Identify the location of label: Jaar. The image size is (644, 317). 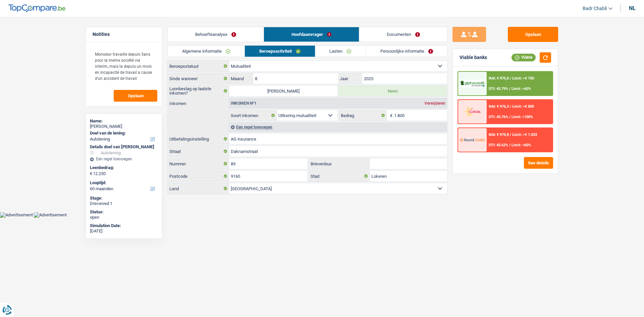
(350, 79).